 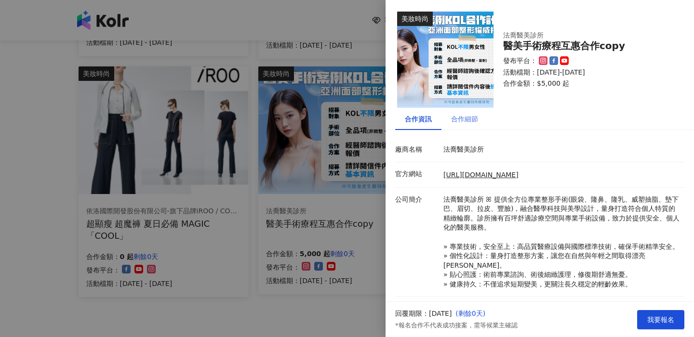 I want to click on p: 廠商名稱, so click(x=417, y=150).